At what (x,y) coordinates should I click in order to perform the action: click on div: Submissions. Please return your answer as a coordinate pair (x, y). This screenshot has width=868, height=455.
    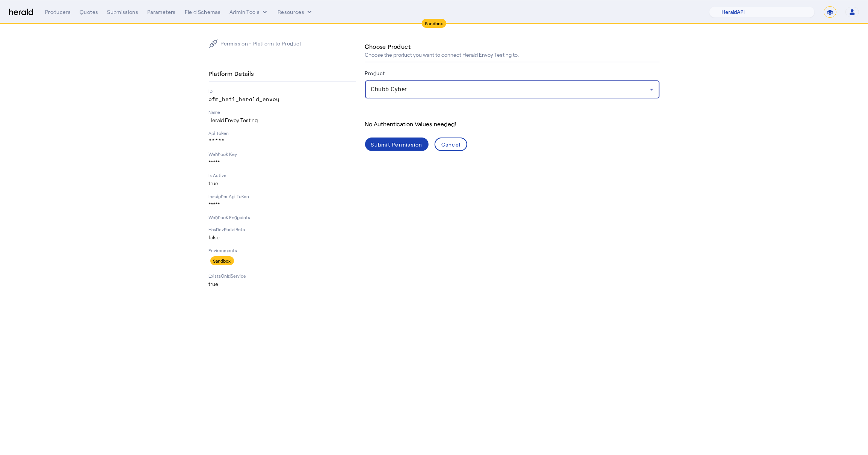
    Looking at the image, I should click on (122, 12).